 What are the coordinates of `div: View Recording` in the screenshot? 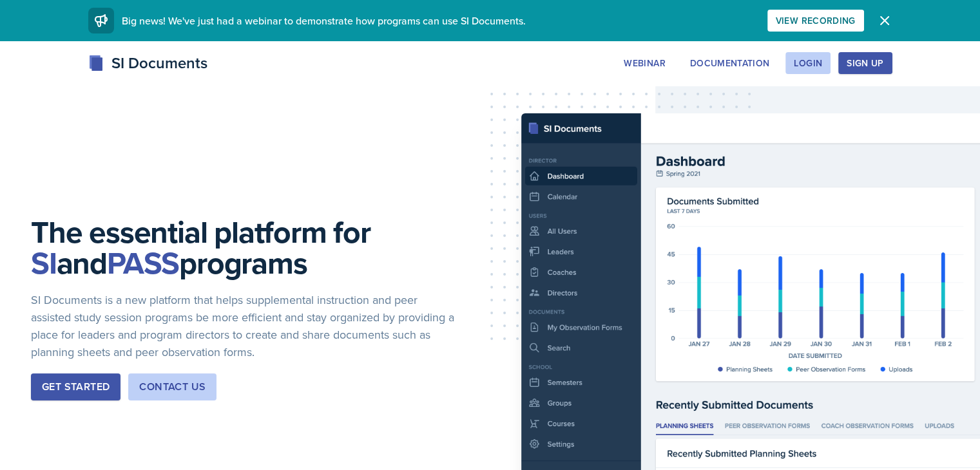 It's located at (816, 20).